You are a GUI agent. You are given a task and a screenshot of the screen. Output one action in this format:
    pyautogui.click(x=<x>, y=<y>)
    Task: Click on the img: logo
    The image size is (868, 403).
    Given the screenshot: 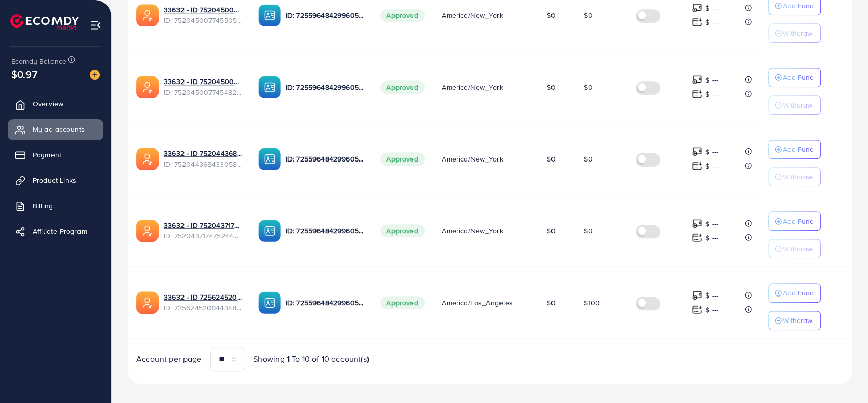 What is the action you would take?
    pyautogui.click(x=44, y=22)
    